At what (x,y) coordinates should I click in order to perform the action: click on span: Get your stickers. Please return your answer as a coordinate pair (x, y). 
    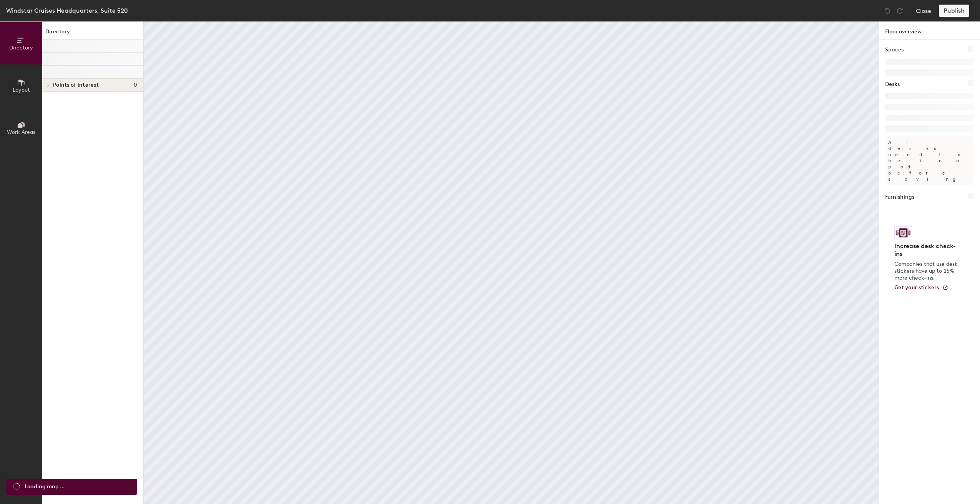
    Looking at the image, I should click on (916, 287).